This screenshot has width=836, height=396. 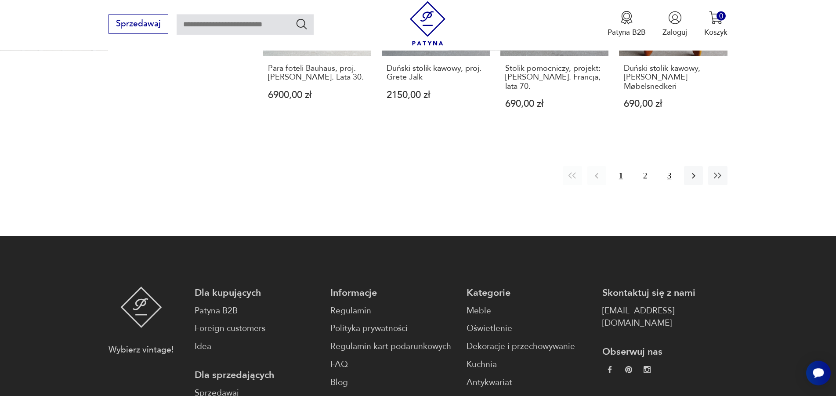 What do you see at coordinates (627, 24) in the screenshot?
I see `a: Ikona medaluPatyna B2B` at bounding box center [627, 24].